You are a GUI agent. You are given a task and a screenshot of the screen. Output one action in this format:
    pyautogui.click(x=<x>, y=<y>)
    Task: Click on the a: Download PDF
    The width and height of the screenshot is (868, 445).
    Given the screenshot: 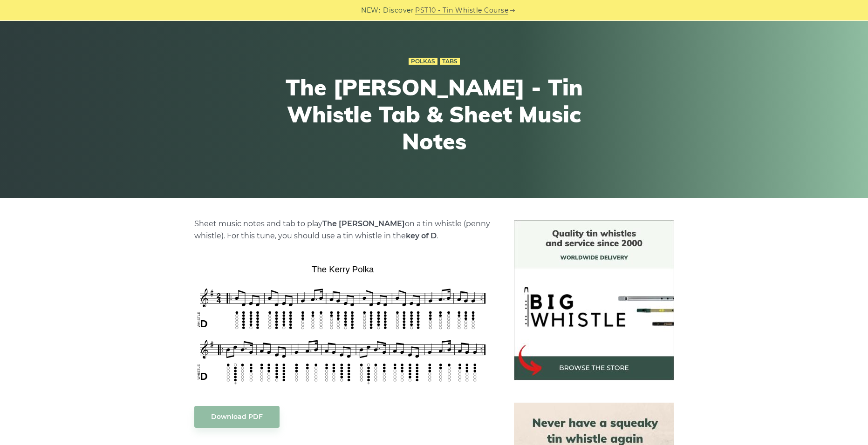 What is the action you would take?
    pyautogui.click(x=236, y=417)
    